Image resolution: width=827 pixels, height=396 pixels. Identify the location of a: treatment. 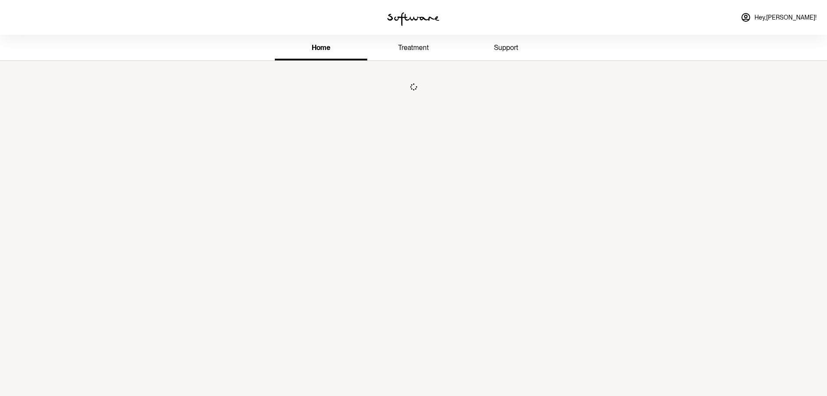
(413, 48).